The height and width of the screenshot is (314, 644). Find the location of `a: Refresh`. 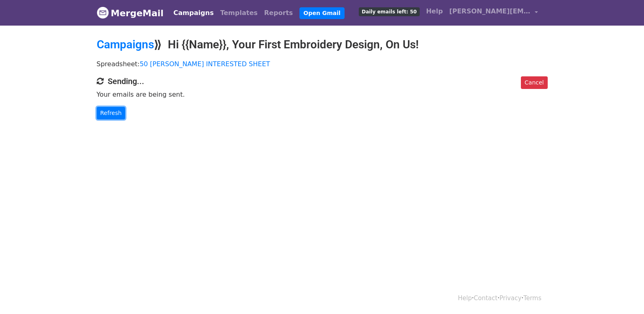

a: Refresh is located at coordinates (111, 113).